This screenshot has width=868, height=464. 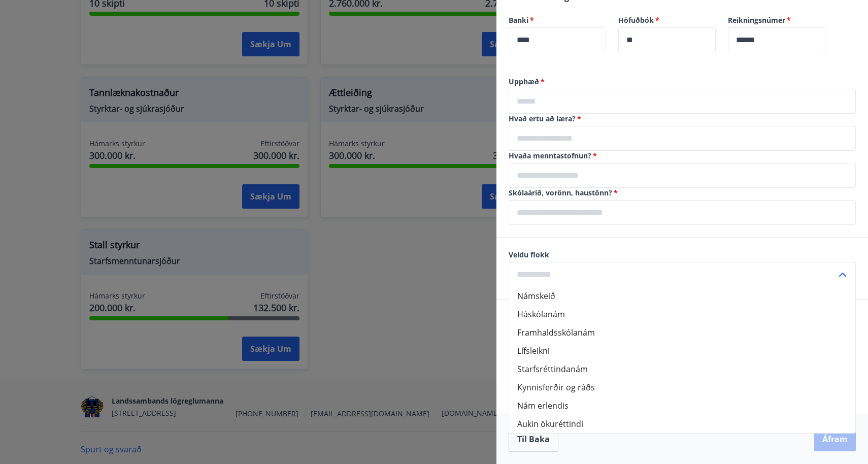 I want to click on li: Námskeið, so click(x=682, y=296).